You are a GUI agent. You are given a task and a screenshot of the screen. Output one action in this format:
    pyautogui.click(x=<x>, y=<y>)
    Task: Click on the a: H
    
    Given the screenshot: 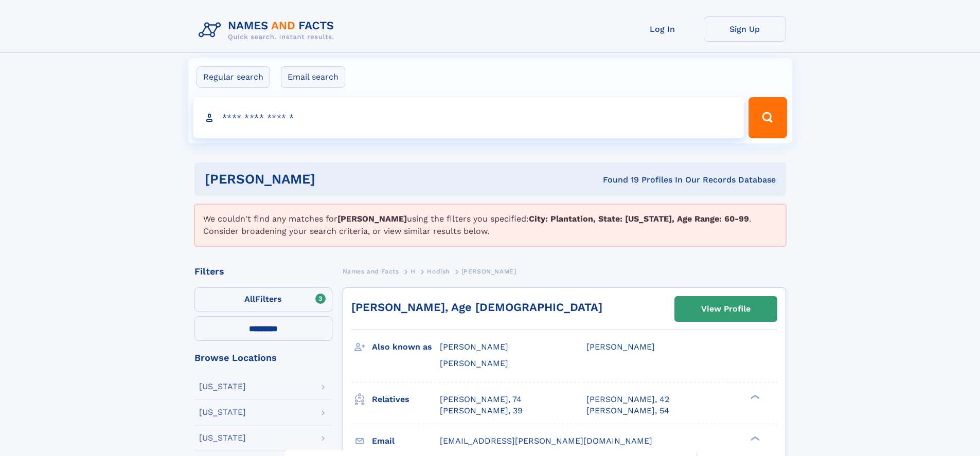 What is the action you would take?
    pyautogui.click(x=413, y=271)
    